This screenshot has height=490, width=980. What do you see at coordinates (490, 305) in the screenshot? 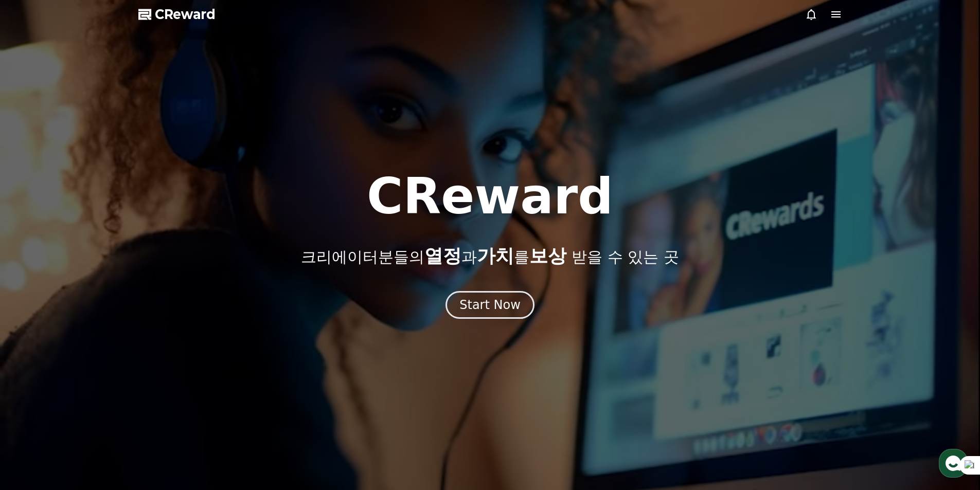
I see `div: Start Now` at bounding box center [490, 305].